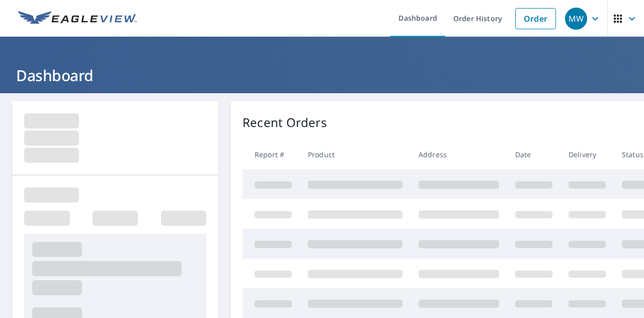 The image size is (644, 318). Describe the element at coordinates (356, 154) in the screenshot. I see `th: Product` at that location.